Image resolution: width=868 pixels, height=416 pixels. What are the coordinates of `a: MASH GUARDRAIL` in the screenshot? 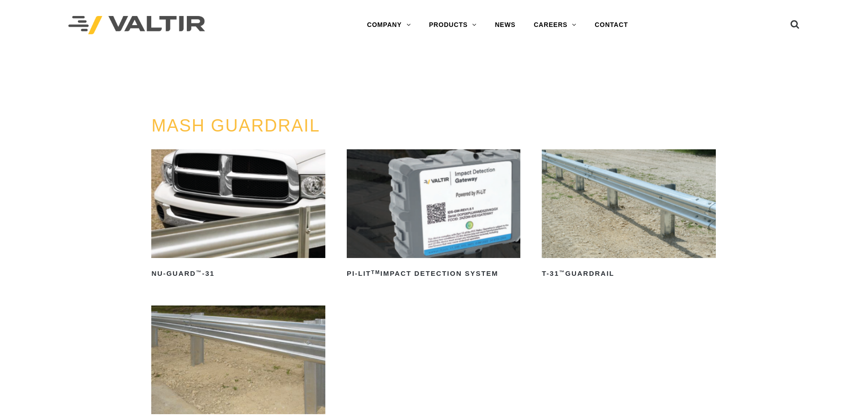 It's located at (236, 126).